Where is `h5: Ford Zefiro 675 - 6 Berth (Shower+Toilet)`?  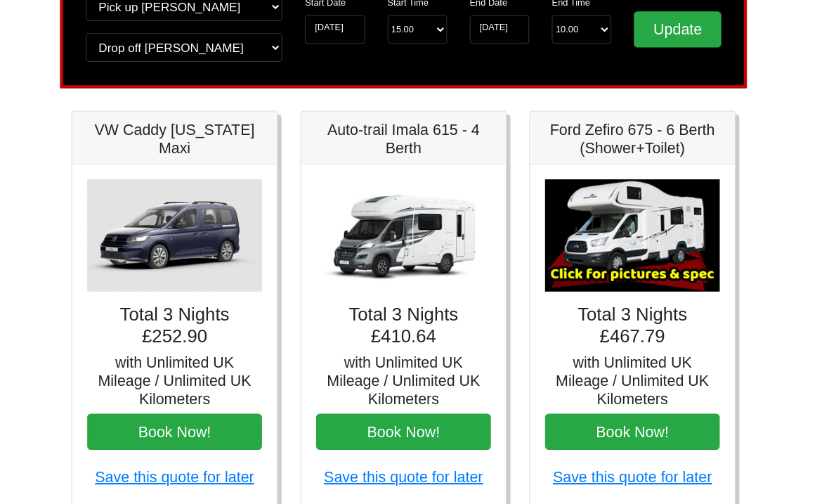 h5: Ford Zefiro 675 - 6 Berth (Shower+Toilet) is located at coordinates (628, 134).